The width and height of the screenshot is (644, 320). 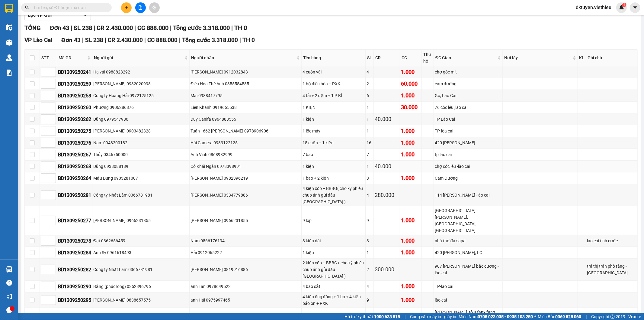 I want to click on span: TH 0, so click(x=241, y=28).